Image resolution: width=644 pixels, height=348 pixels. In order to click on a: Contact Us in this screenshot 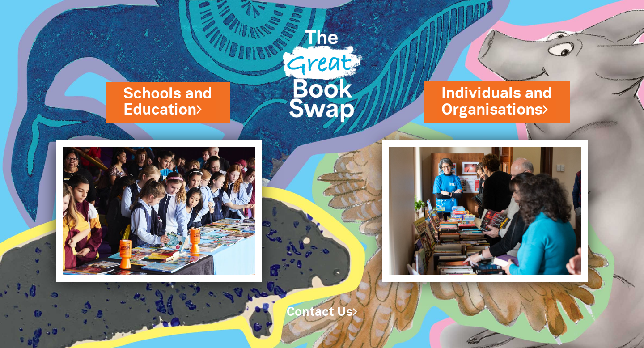, I will do `click(322, 312)`.